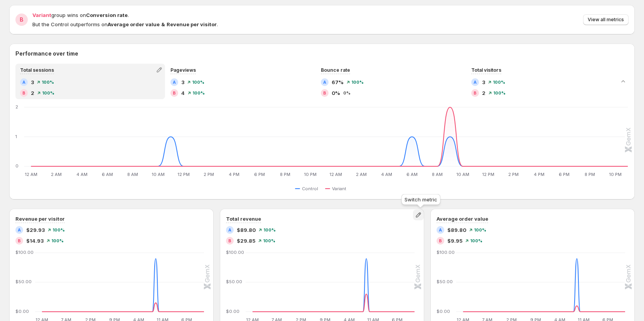 This screenshot has height=321, width=644. I want to click on button: Variant, so click(337, 188).